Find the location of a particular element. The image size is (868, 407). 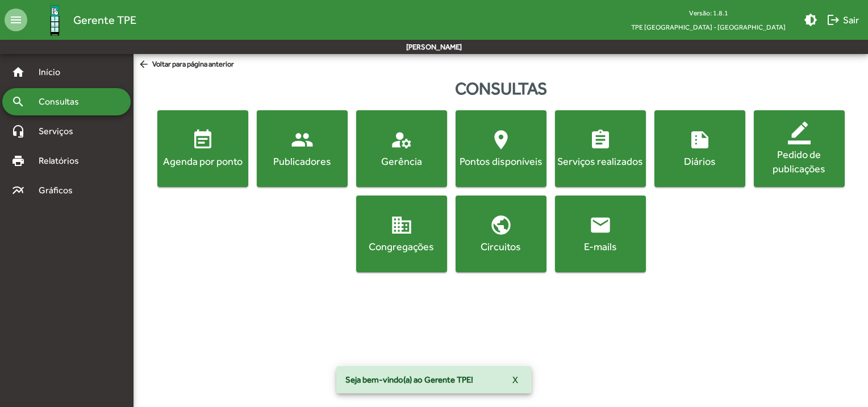

button: Diários is located at coordinates (700, 148).